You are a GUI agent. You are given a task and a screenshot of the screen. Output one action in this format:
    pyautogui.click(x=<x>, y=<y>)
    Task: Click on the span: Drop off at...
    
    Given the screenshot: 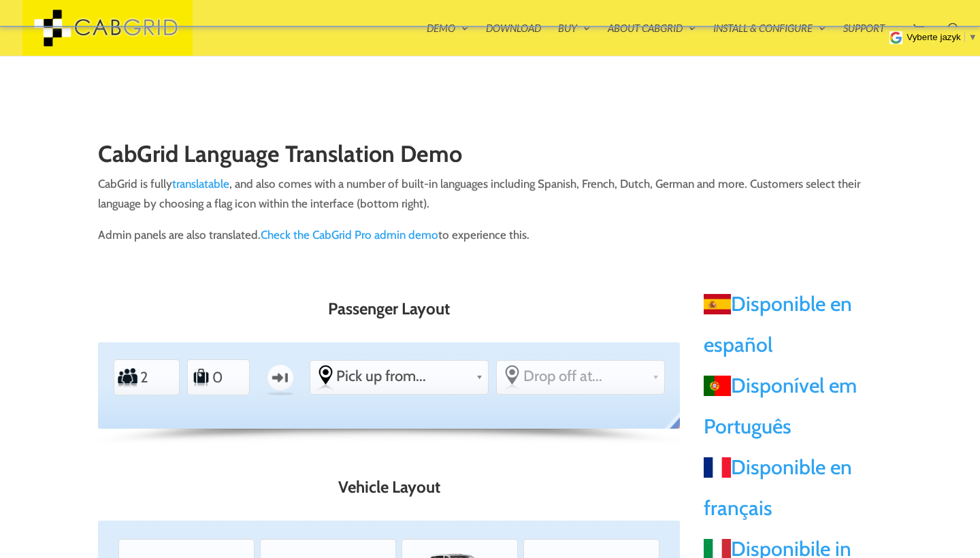 What is the action you would take?
    pyautogui.click(x=584, y=376)
    